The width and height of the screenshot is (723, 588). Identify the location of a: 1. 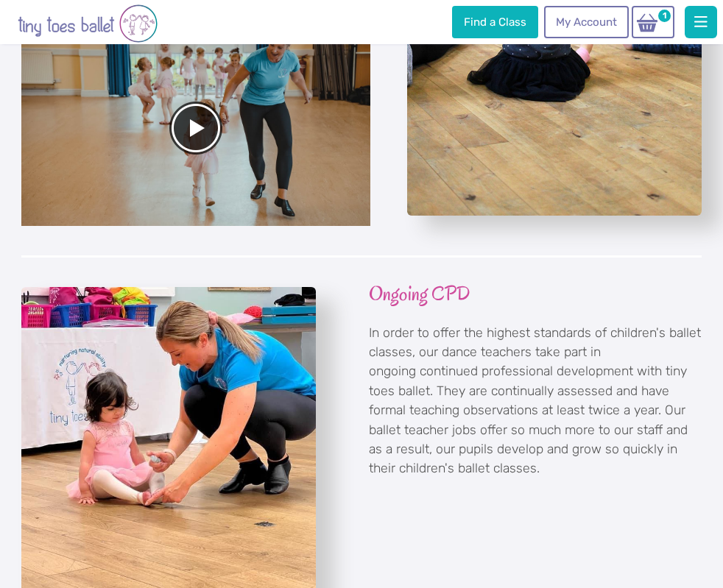
(653, 22).